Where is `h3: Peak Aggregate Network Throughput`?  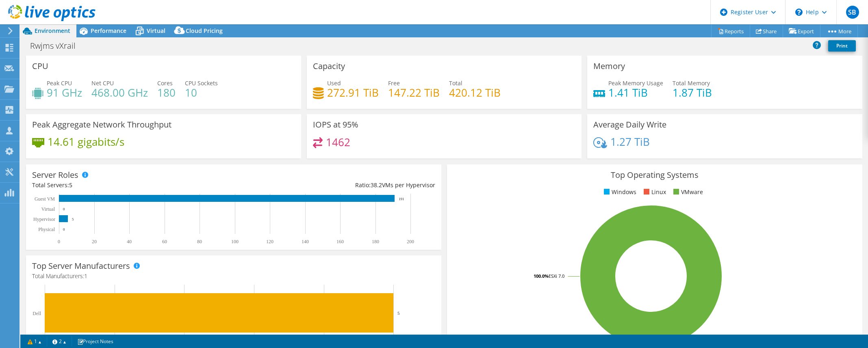
h3: Peak Aggregate Network Throughput is located at coordinates (101, 125).